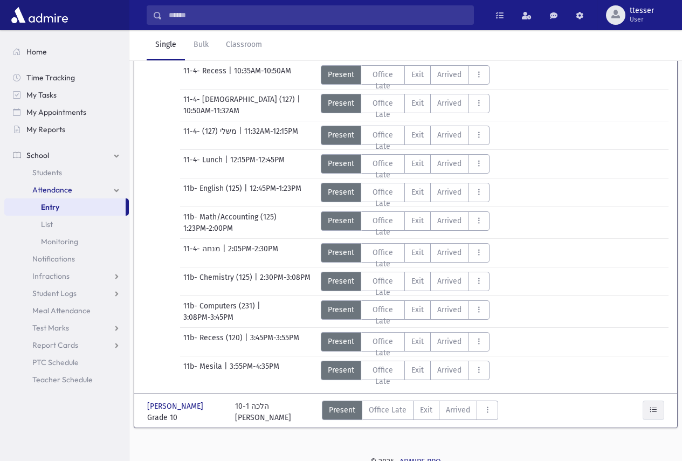 This screenshot has height=461, width=682. I want to click on span: 3:55PM-4:35PM, so click(254, 370).